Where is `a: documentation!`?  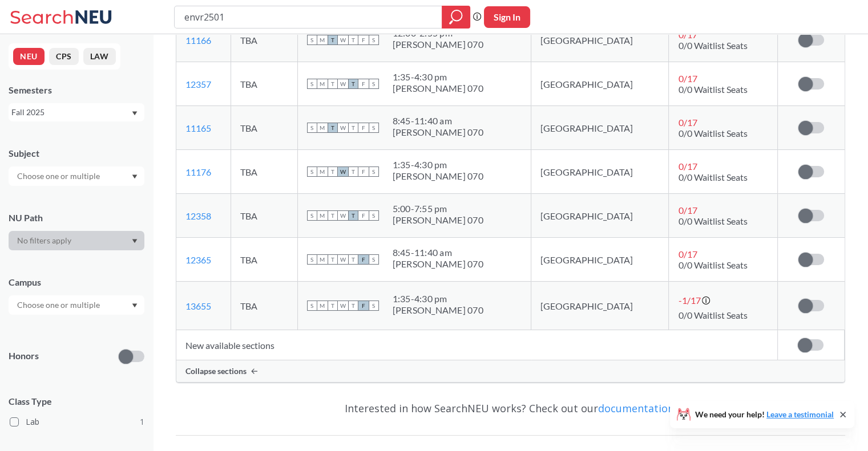 a: documentation! is located at coordinates (637, 408).